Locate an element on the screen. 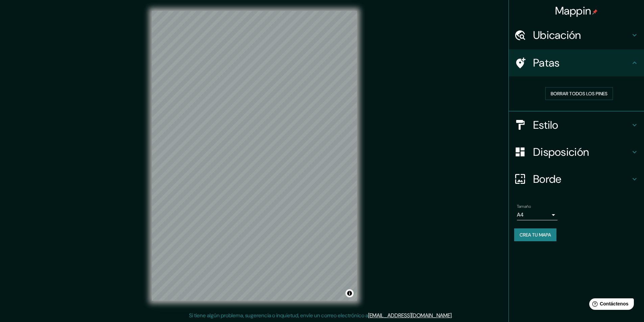 The image size is (644, 322). img: pin-icon.png is located at coordinates (595, 12).